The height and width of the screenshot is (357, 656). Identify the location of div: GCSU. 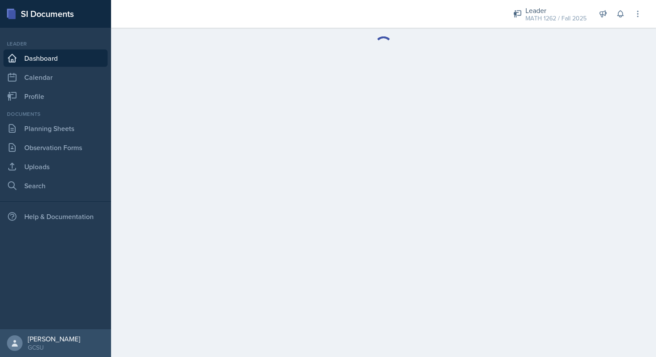
(54, 348).